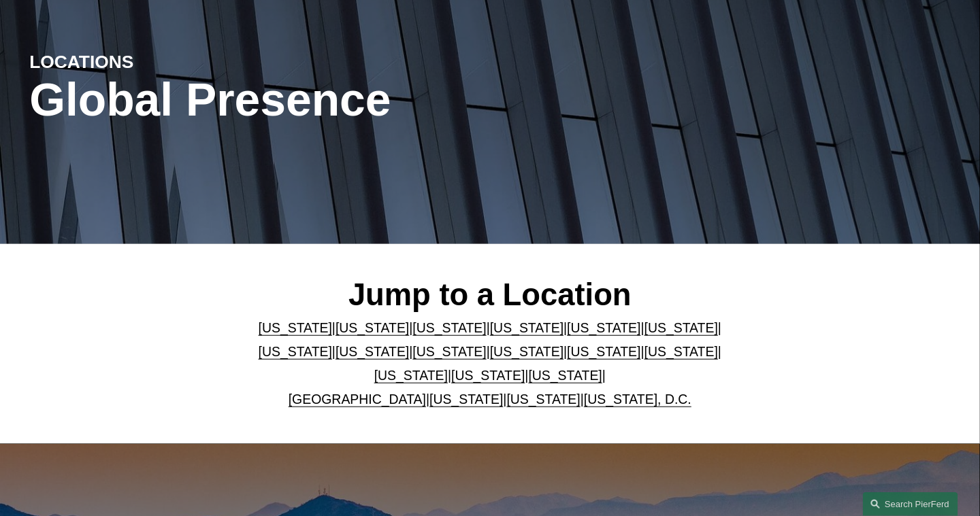 Image resolution: width=980 pixels, height=516 pixels. Describe the element at coordinates (911, 504) in the screenshot. I see `a: Search this site` at that location.